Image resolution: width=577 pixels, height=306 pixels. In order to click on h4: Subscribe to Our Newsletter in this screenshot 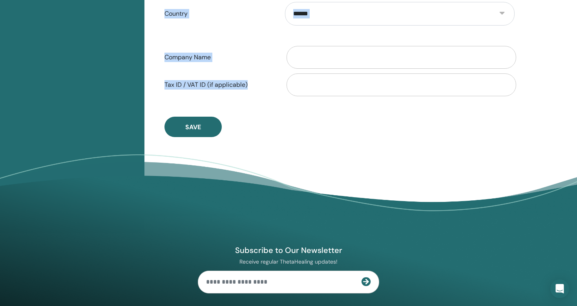, I will do `click(288, 250)`.